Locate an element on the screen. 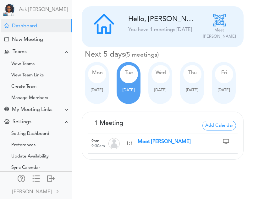  span: Wed is located at coordinates (160, 73).